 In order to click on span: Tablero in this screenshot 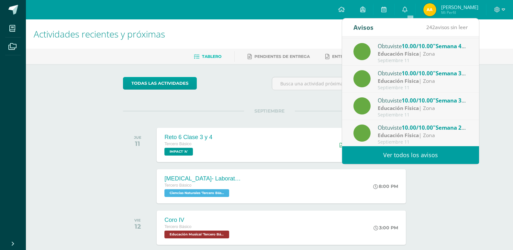, I will do `click(212, 56)`.